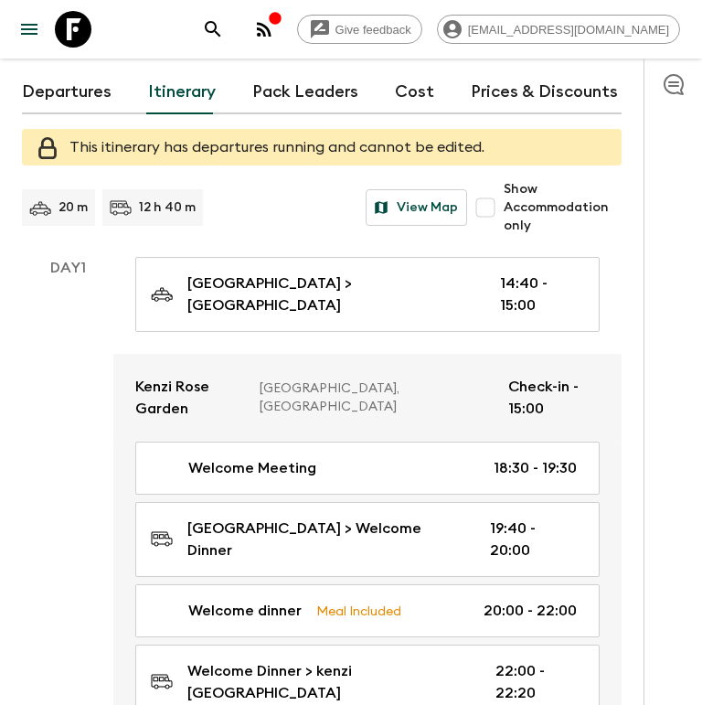 Image resolution: width=702 pixels, height=705 pixels. What do you see at coordinates (68, 268) in the screenshot?
I see `p: Day 1` at bounding box center [68, 268].